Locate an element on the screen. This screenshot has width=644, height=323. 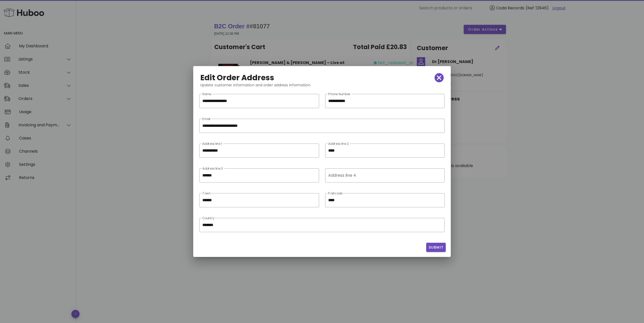
label: Address line 1 is located at coordinates (212, 144).